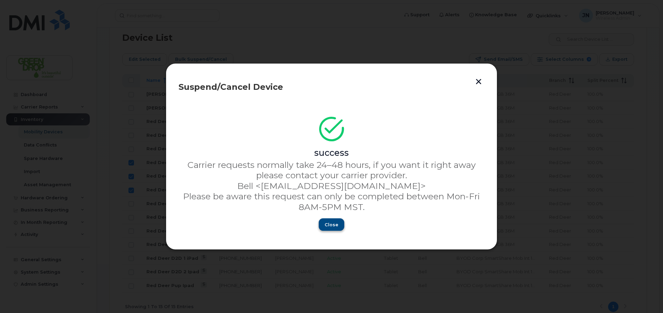 The width and height of the screenshot is (663, 313). I want to click on span: Close, so click(332, 225).